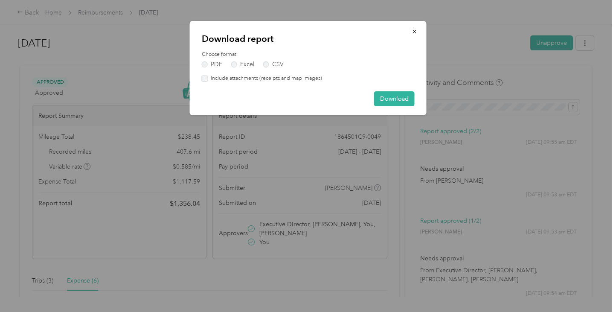  What do you see at coordinates (394, 99) in the screenshot?
I see `button: Download` at bounding box center [394, 99].